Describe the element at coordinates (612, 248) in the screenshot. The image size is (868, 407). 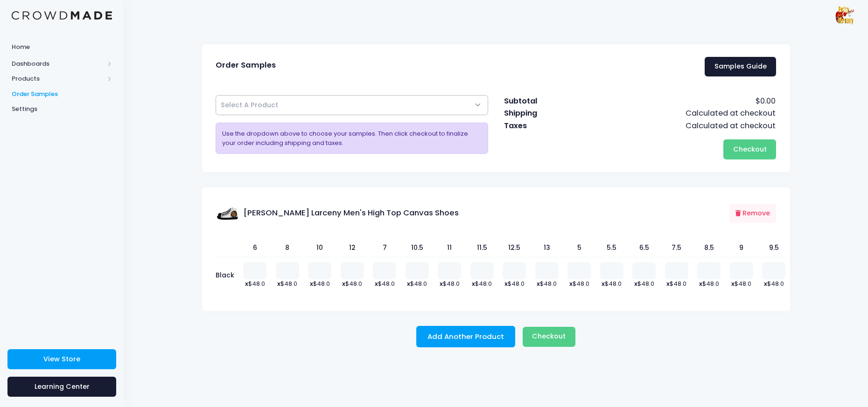
I see `th: 5.5` at that location.